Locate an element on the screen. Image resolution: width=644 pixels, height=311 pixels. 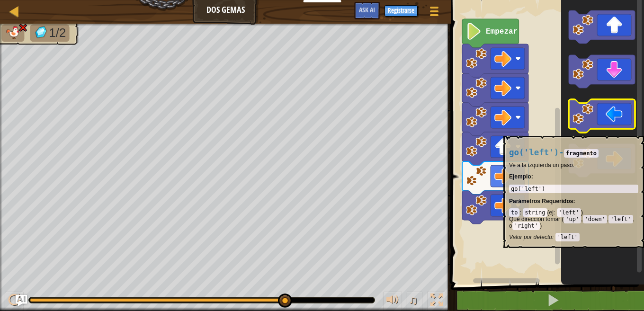
span: Ejemplo is located at coordinates (520, 176).